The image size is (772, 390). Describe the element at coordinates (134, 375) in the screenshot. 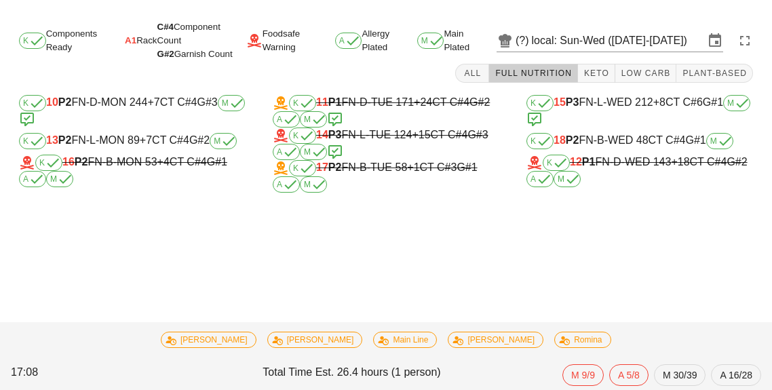

I see `div: 17:08` at that location.